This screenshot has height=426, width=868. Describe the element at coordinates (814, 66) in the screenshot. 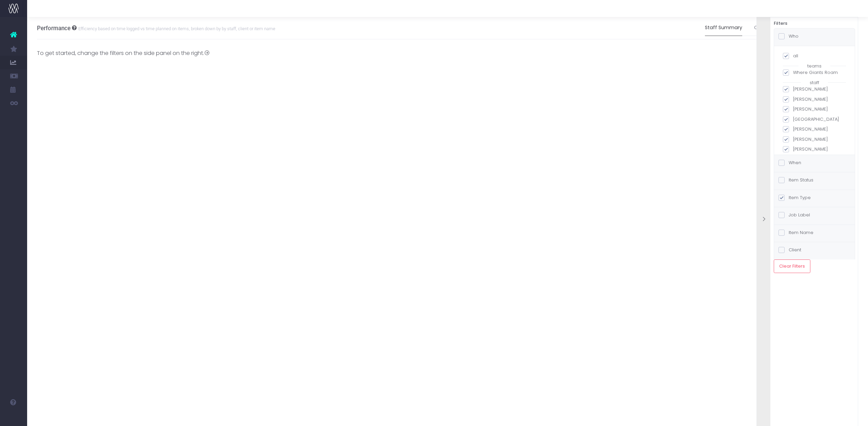

I see `span: teams` at that location.